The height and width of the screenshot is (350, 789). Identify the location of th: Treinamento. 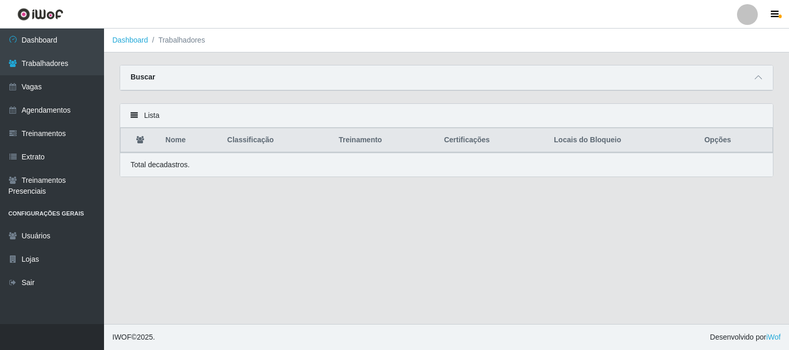
(385, 140).